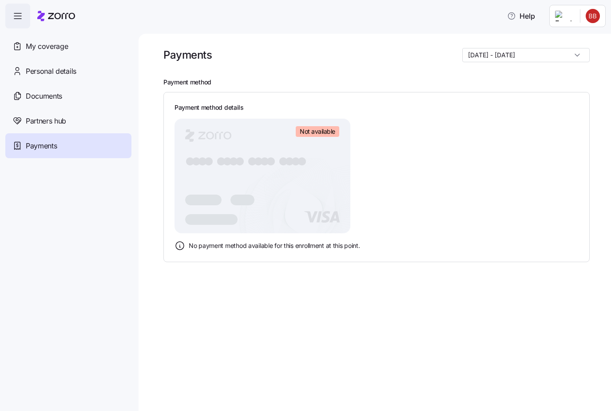 Image resolution: width=611 pixels, height=411 pixels. What do you see at coordinates (68, 46) in the screenshot?
I see `a: My coverage` at bounding box center [68, 46].